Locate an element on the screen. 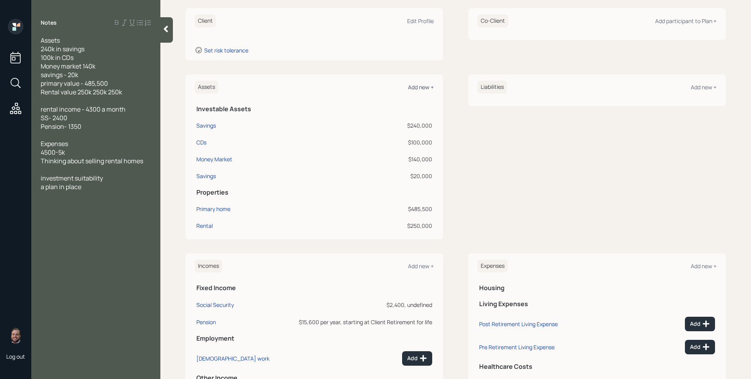 The width and height of the screenshot is (751, 379). div: $2,400, undefined is located at coordinates (357, 304).